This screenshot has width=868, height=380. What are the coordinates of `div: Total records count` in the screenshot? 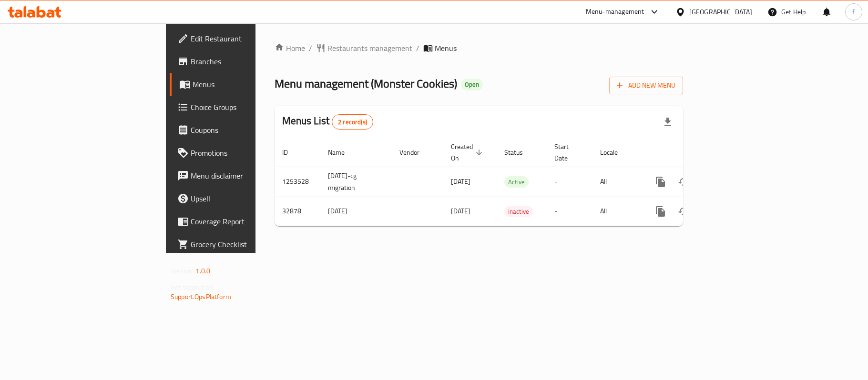 It's located at (353, 122).